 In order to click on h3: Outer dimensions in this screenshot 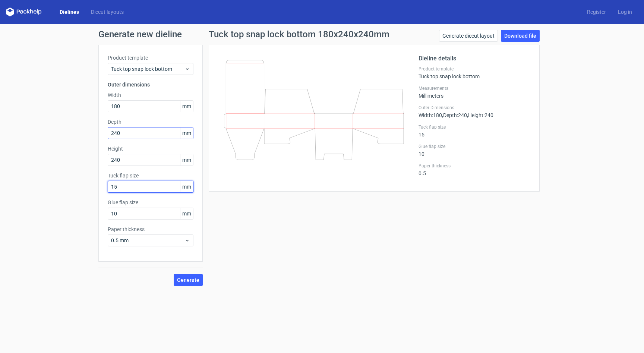, I will do `click(150, 84)`.